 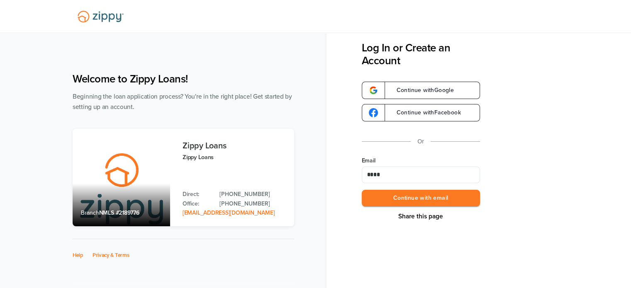 I want to click on h1: Welcome to Zippy Loans!, so click(x=183, y=79).